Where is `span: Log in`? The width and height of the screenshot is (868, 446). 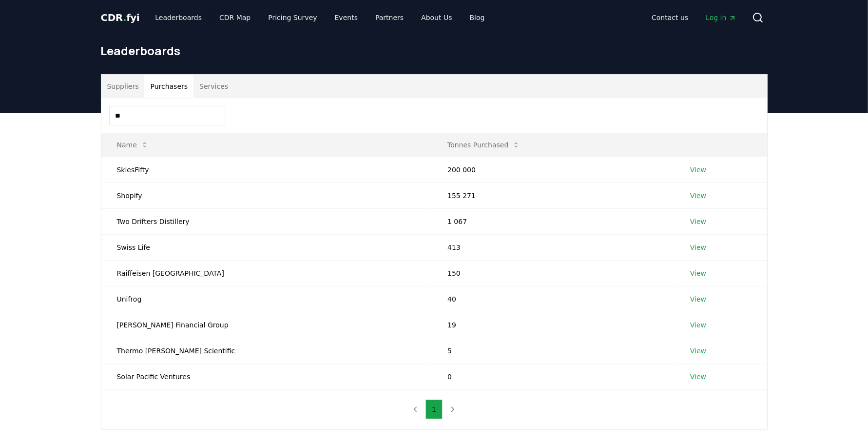 span: Log in is located at coordinates (721, 17).